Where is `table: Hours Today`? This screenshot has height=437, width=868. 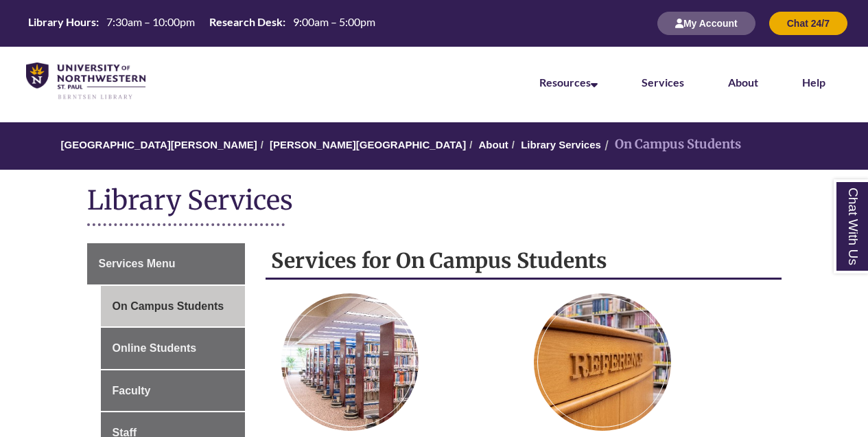 table: Hours Today is located at coordinates (202, 23).